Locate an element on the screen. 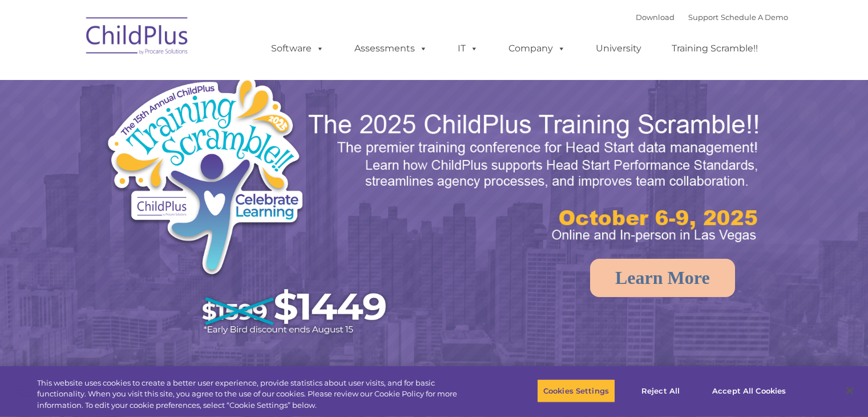 This screenshot has height=417, width=868. button: Accept All Cookies is located at coordinates (749, 391).